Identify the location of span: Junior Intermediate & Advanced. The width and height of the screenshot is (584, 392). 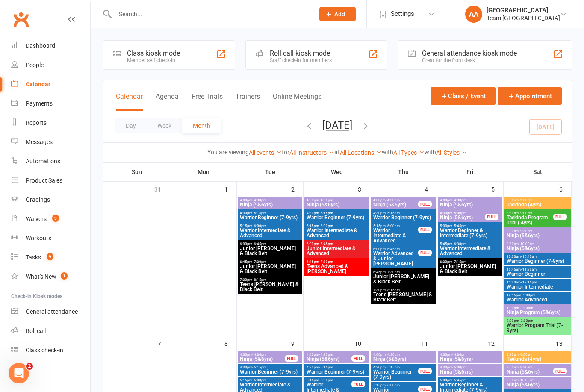
(337, 251).